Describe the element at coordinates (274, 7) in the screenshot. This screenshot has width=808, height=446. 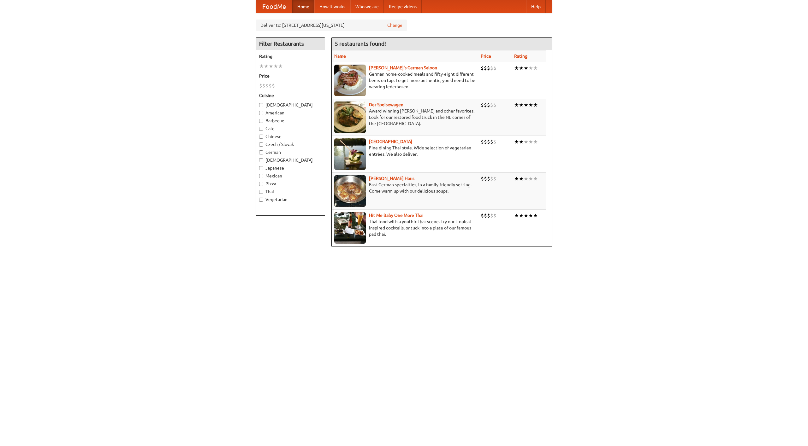
I see `a: FoodMe` at that location.